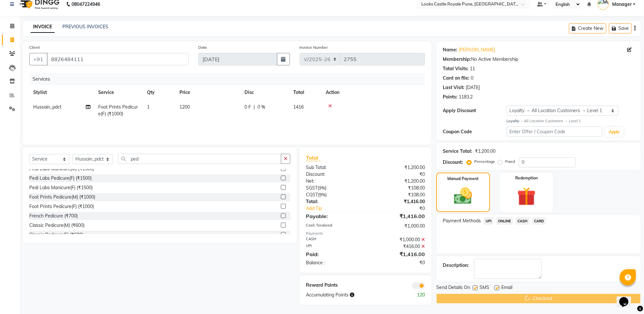 The image size is (644, 314). I want to click on div: Sub Total:, so click(333, 167).